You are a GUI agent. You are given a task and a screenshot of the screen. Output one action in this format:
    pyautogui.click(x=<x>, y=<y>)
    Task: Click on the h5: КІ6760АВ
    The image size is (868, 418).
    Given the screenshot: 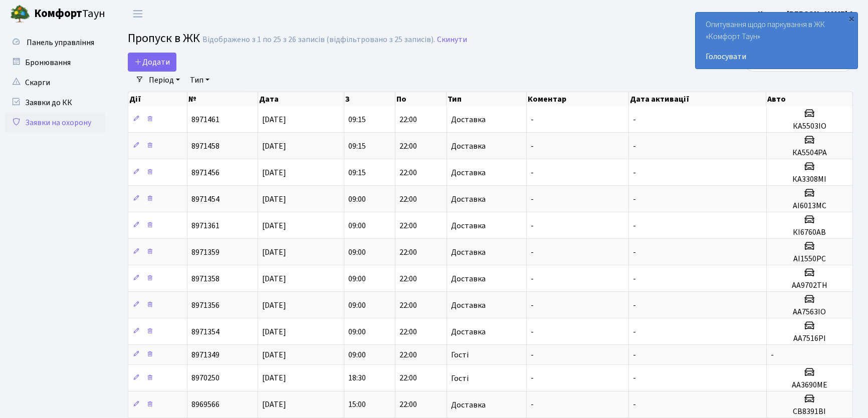 What is the action you would take?
    pyautogui.click(x=809, y=232)
    